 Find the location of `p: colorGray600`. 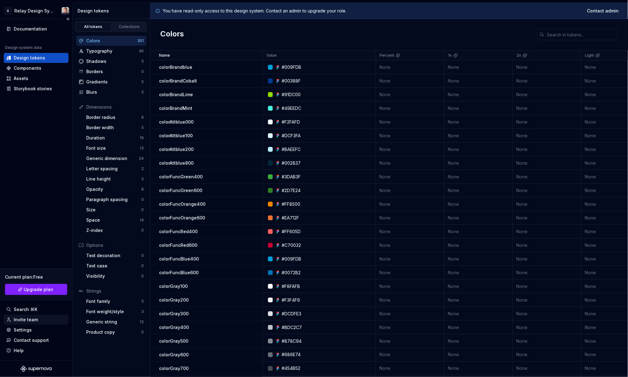

p: colorGray600 is located at coordinates (174, 355).